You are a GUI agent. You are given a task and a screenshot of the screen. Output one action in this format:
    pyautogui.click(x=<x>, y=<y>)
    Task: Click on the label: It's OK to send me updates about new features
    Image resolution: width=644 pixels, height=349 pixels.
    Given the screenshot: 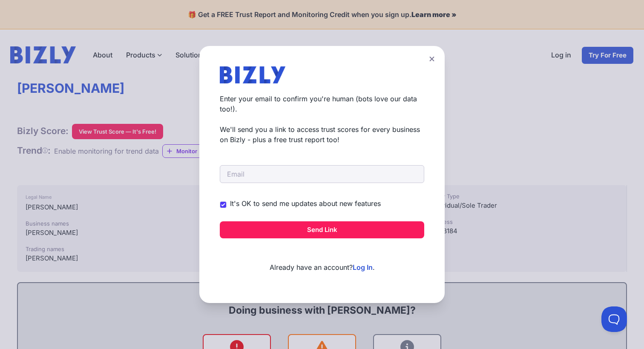 What is the action you would take?
    pyautogui.click(x=305, y=204)
    